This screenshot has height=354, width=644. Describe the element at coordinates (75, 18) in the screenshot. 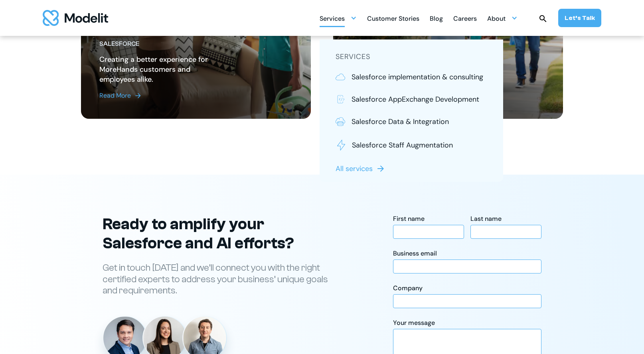

I see `img: modelit logo` at that location.